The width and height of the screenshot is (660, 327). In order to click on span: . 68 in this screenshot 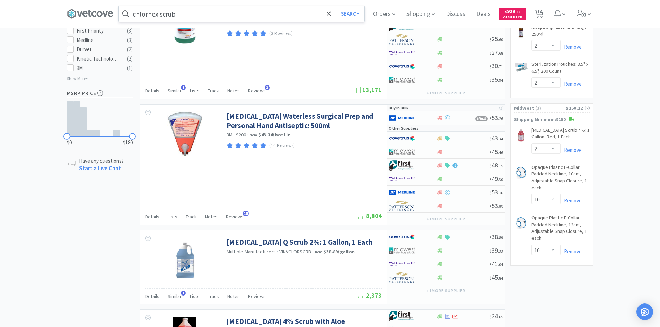, I will do `click(500, 53)`.